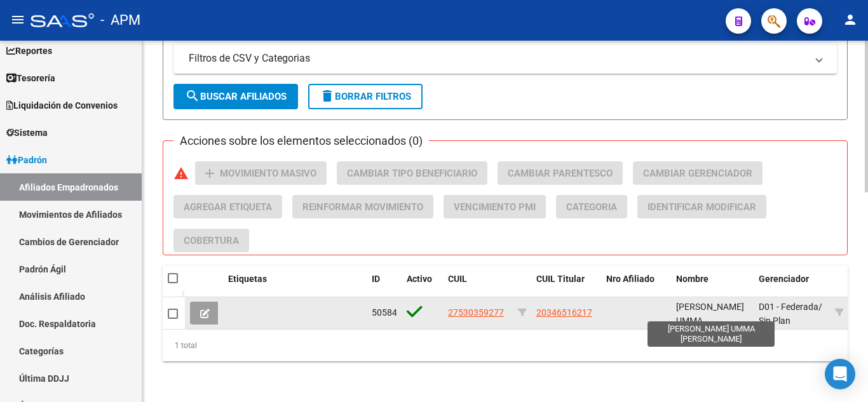 This screenshot has width=868, height=402. Describe the element at coordinates (26, 133) in the screenshot. I see `span: Sistema` at that location.